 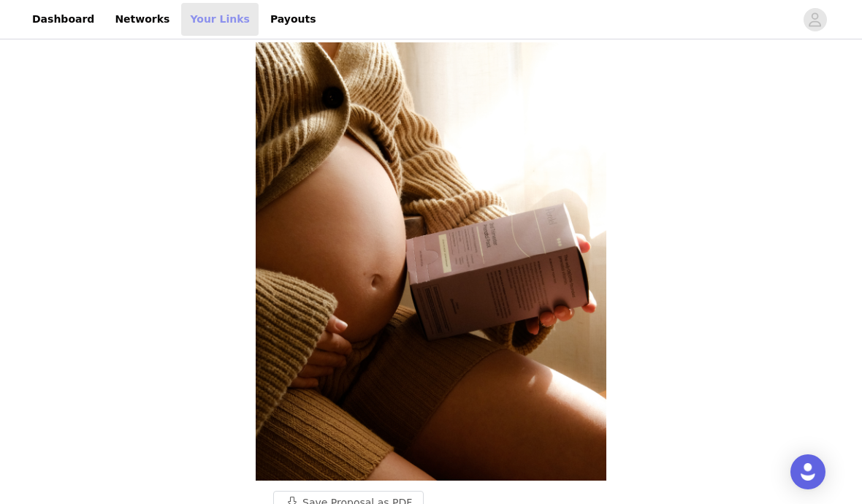 I want to click on img: campaign image, so click(x=431, y=262).